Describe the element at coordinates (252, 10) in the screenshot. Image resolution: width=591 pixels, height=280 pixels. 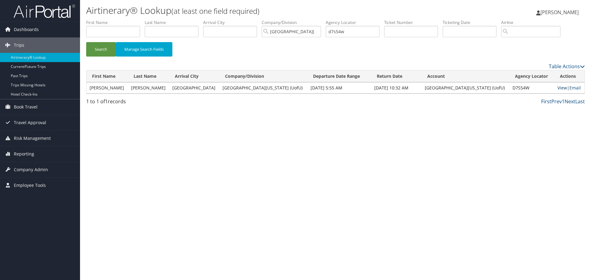
I see `h1: Airtinerary® Lookup` at that location.